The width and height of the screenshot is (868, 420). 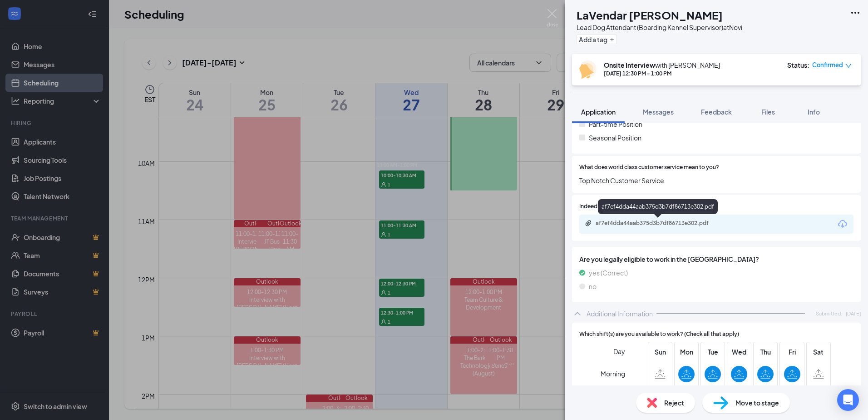 What do you see at coordinates (739, 352) in the screenshot?
I see `span: Wed` at bounding box center [739, 352].